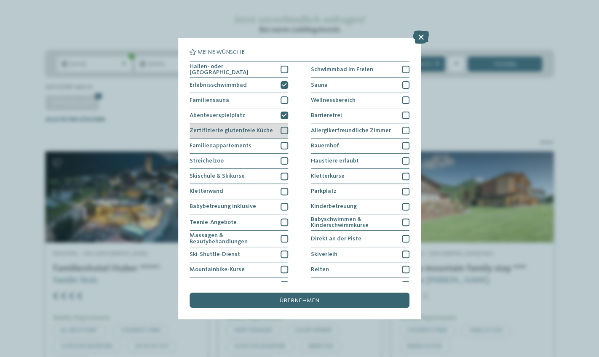  I want to click on span: Familiensauna, so click(209, 100).